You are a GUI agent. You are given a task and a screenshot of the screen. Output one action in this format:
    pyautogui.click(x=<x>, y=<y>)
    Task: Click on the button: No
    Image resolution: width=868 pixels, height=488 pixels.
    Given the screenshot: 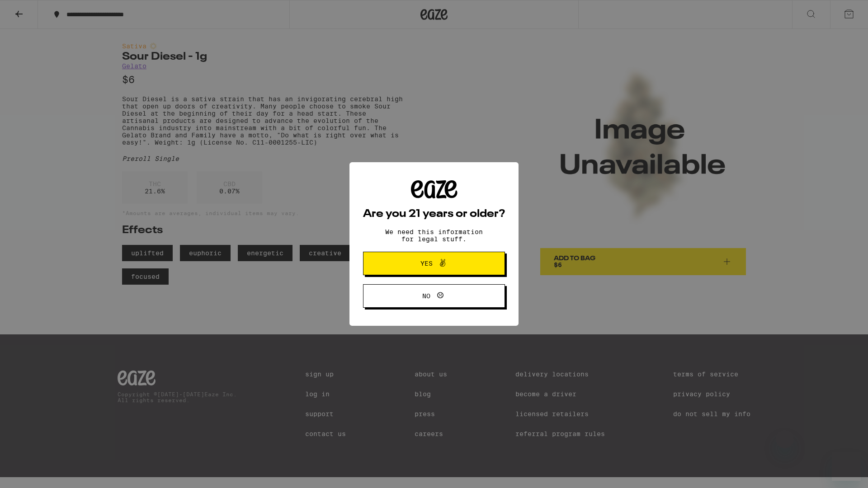 What is the action you would take?
    pyautogui.click(x=434, y=296)
    